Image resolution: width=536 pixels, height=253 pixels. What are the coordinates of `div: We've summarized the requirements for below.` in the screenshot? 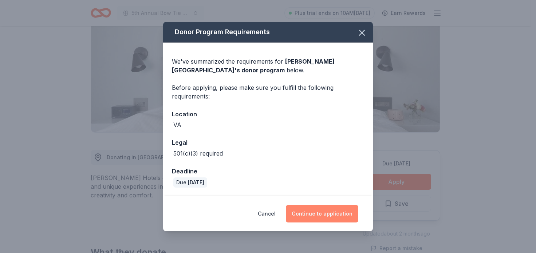 It's located at (268, 66).